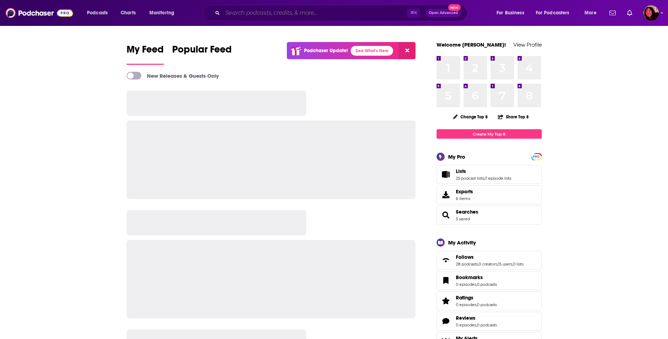 The image size is (668, 339). Describe the element at coordinates (536, 157) in the screenshot. I see `span: PRO` at that location.